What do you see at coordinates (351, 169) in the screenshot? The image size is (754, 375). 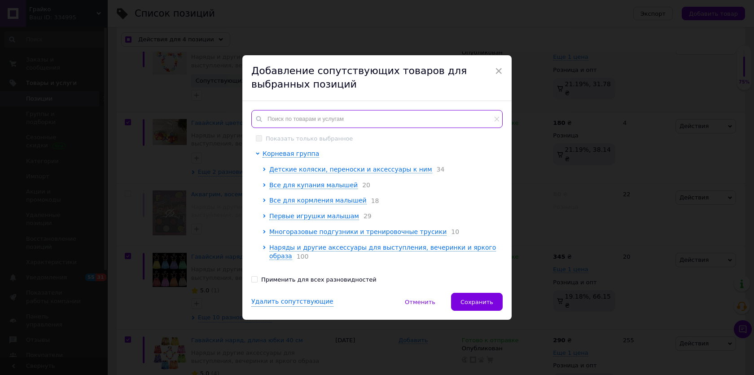 I see `span: Детские коляски, переноски и аксессуары к ним` at bounding box center [351, 169].